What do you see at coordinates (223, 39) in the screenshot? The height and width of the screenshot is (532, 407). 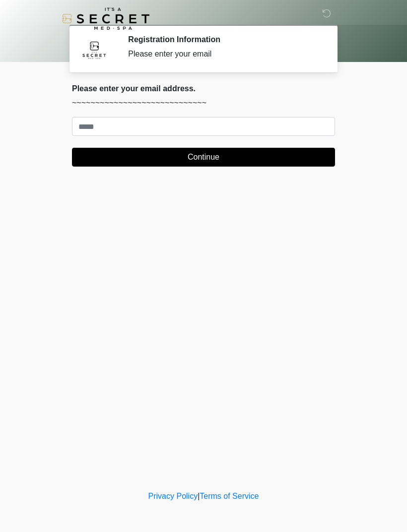 I see `h2: Registration Information` at bounding box center [223, 39].